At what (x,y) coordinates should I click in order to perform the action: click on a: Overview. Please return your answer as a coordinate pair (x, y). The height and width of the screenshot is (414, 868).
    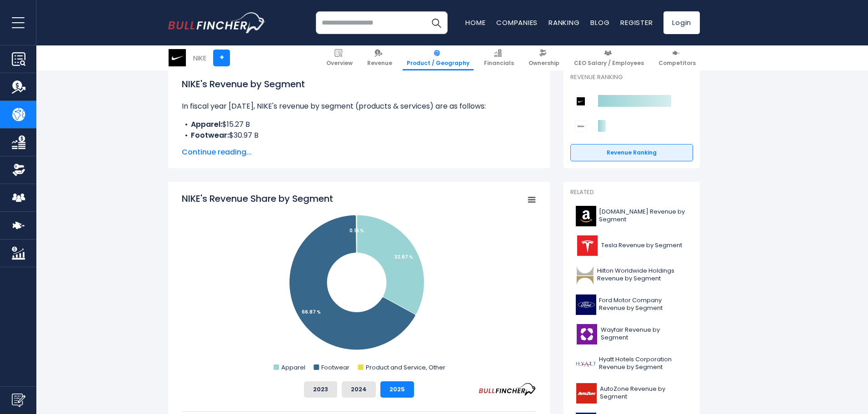
    Looking at the image, I should click on (339, 58).